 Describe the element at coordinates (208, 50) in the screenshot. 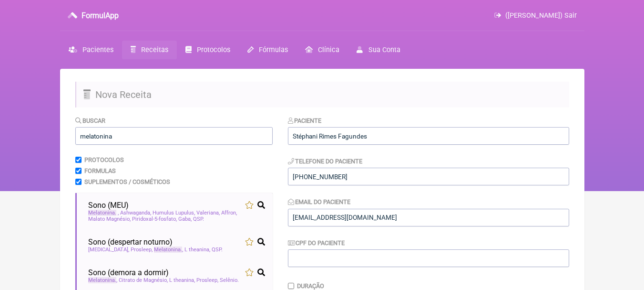

I see `a: Protocolos` at that location.